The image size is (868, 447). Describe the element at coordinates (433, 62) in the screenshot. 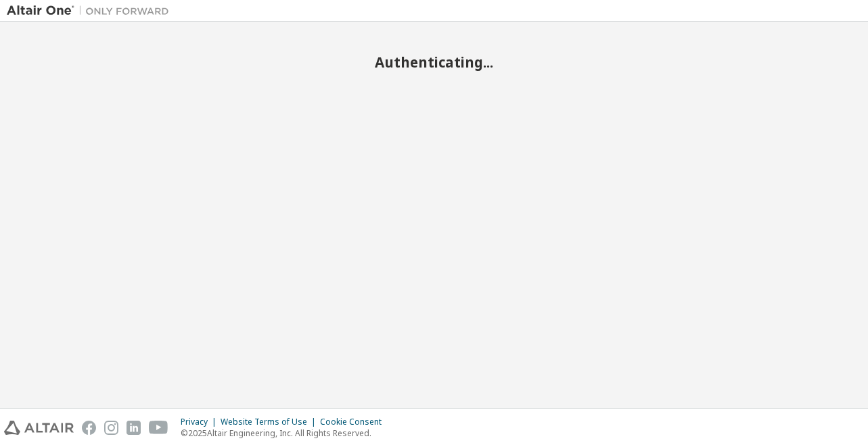

I see `h2: Authenticating...` at that location.